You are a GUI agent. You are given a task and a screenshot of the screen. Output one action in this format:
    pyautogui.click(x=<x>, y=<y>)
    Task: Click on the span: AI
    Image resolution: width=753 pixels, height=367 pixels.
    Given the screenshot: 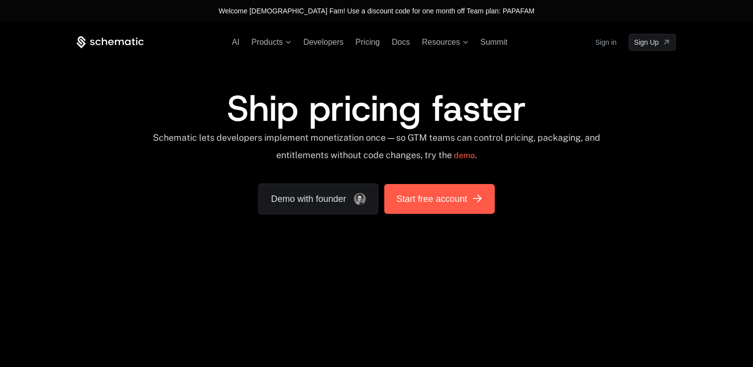 What is the action you would take?
    pyautogui.click(x=235, y=42)
    